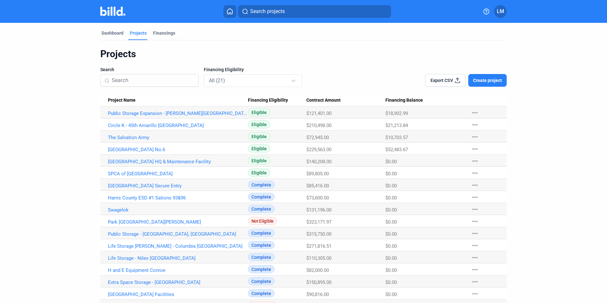 The image size is (607, 303). I want to click on div: Contract Amount, so click(346, 100).